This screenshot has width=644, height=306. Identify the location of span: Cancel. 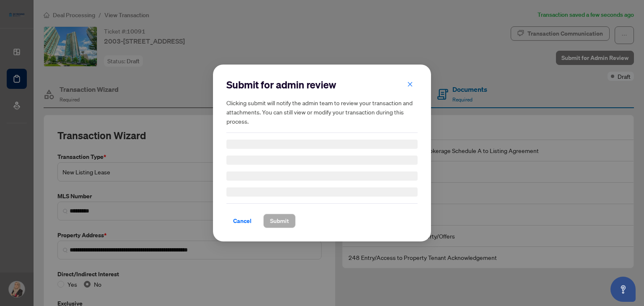
(242, 221).